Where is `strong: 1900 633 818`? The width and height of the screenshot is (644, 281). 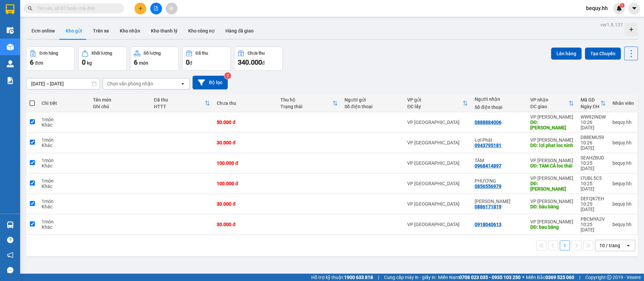
strong: 1900 633 818 is located at coordinates (359, 277).